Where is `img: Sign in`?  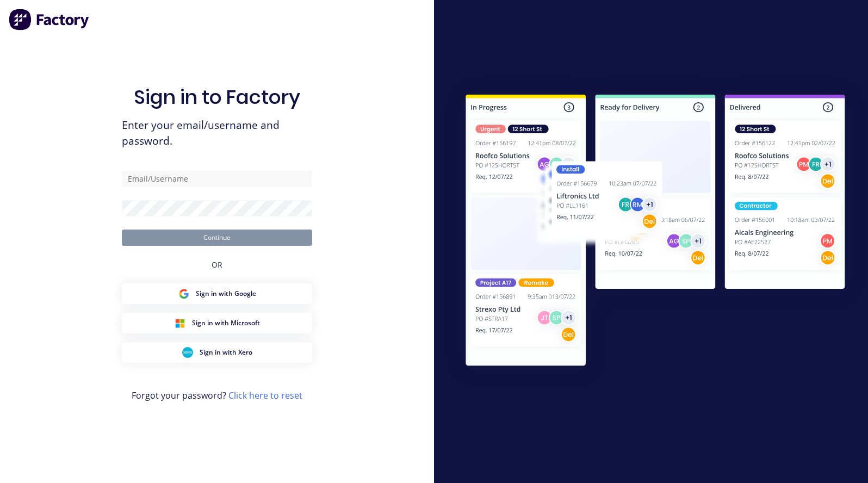
img: Sign in is located at coordinates (655, 232).